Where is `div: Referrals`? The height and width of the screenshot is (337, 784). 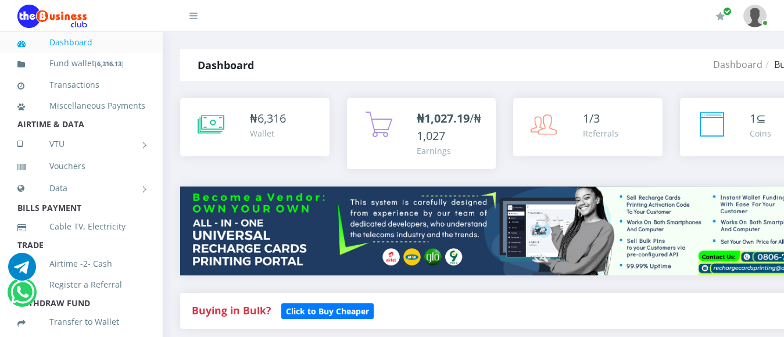
div: Referrals is located at coordinates (600, 133).